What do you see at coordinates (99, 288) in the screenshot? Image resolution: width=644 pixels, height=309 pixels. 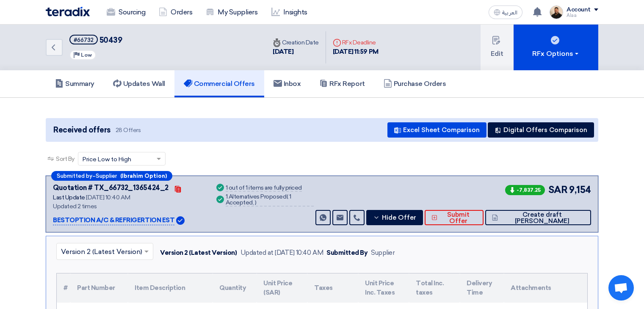 I see `th: Part Number` at bounding box center [99, 288].